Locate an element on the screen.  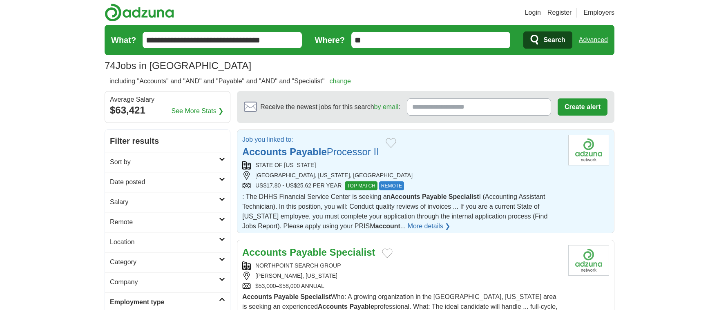
strong: account is located at coordinates (387, 226).